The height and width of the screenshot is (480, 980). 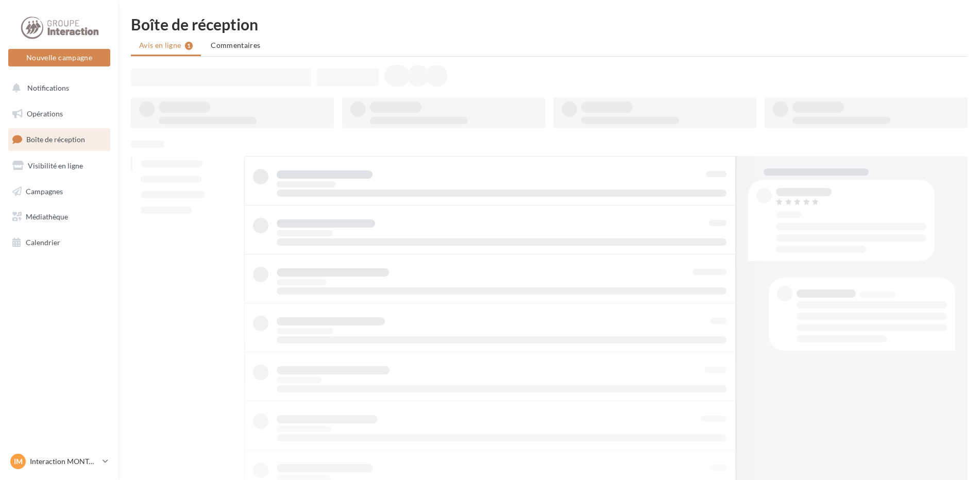 I want to click on span: IM, so click(x=18, y=462).